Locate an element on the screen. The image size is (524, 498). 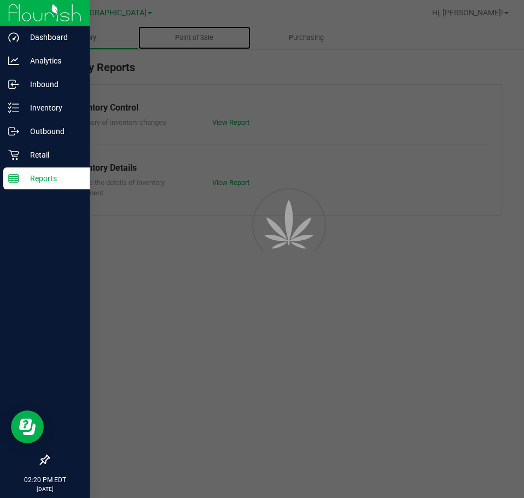
inline-svg: Inventory is located at coordinates (14, 108).